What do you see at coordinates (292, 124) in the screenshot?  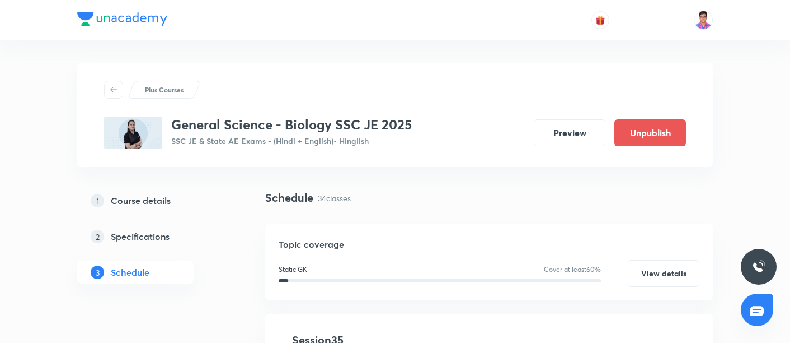 I see `h3: General Science - Biology SSC JE 2025` at bounding box center [292, 124].